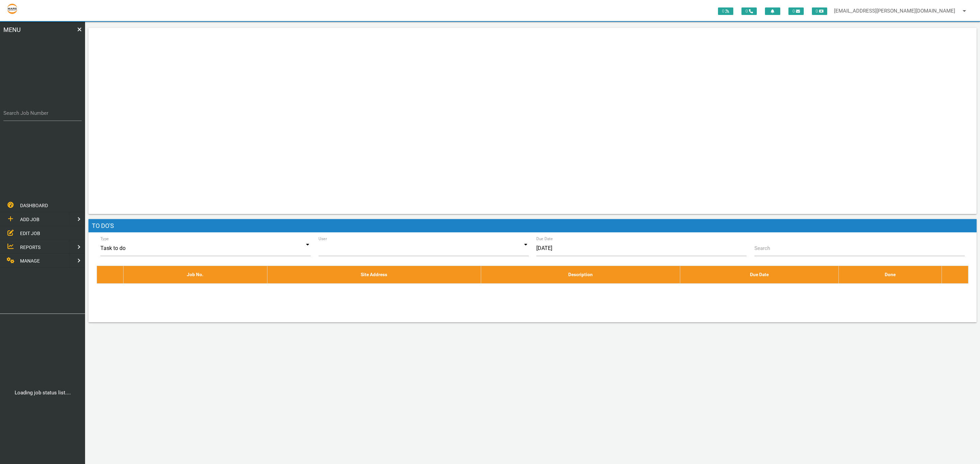 Image resolution: width=980 pixels, height=464 pixels. Describe the element at coordinates (581, 275) in the screenshot. I see `th: Description` at that location.